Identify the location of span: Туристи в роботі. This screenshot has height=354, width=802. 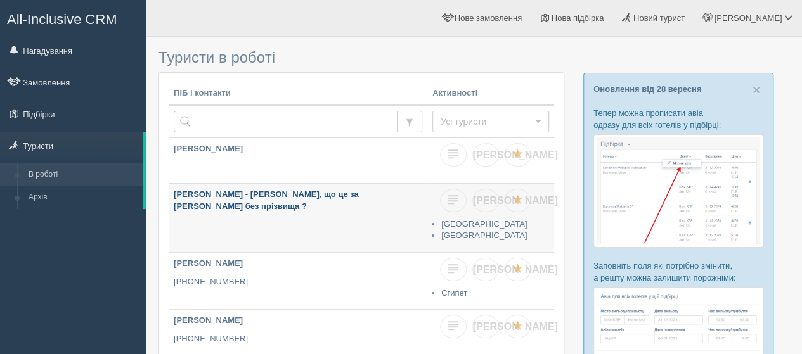
(217, 57).